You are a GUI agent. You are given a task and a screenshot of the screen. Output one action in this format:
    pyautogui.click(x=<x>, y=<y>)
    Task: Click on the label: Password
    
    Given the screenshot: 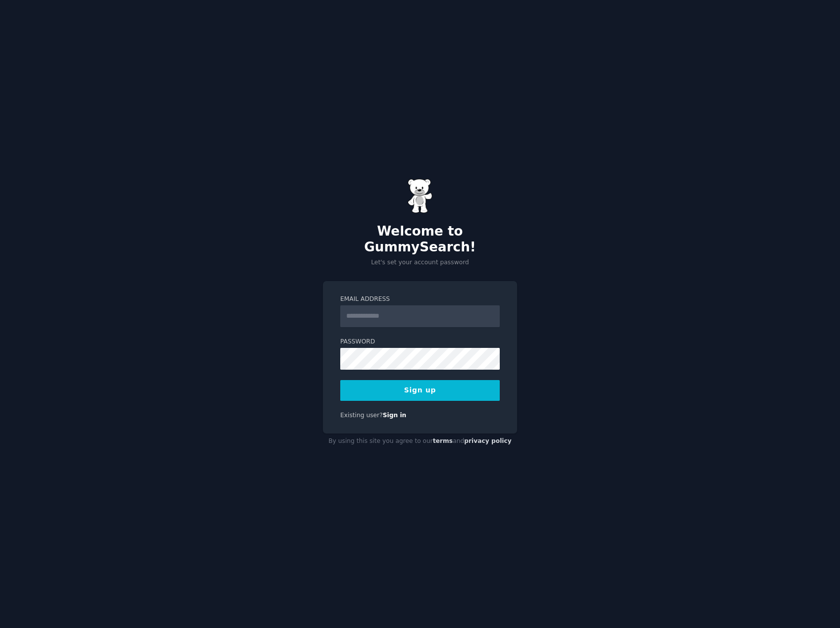 What is the action you would take?
    pyautogui.click(x=420, y=342)
    